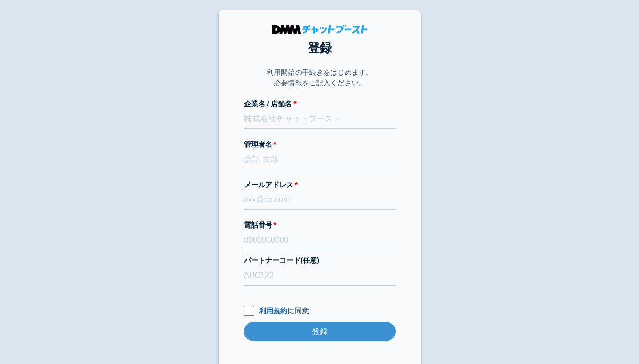 The width and height of the screenshot is (639, 364). Describe the element at coordinates (249, 311) in the screenshot. I see `input: 利用規約に同意` at that location.